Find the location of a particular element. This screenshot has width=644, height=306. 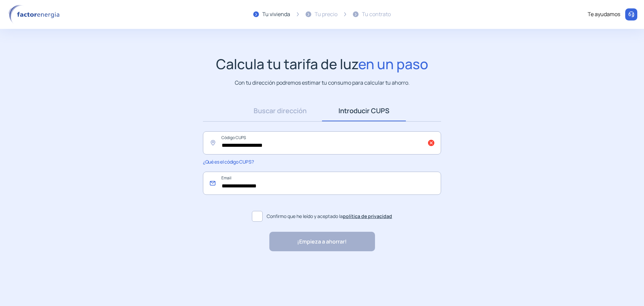

div: Tu precio is located at coordinates (326, 15).